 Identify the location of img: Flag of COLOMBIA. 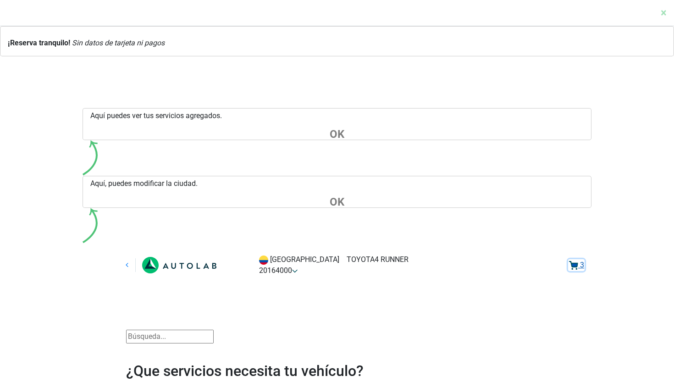
(264, 260).